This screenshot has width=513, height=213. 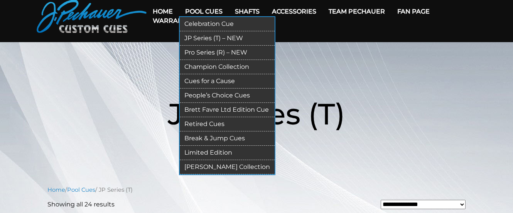 What do you see at coordinates (227, 24) in the screenshot?
I see `a: Celebration Cue` at bounding box center [227, 24].